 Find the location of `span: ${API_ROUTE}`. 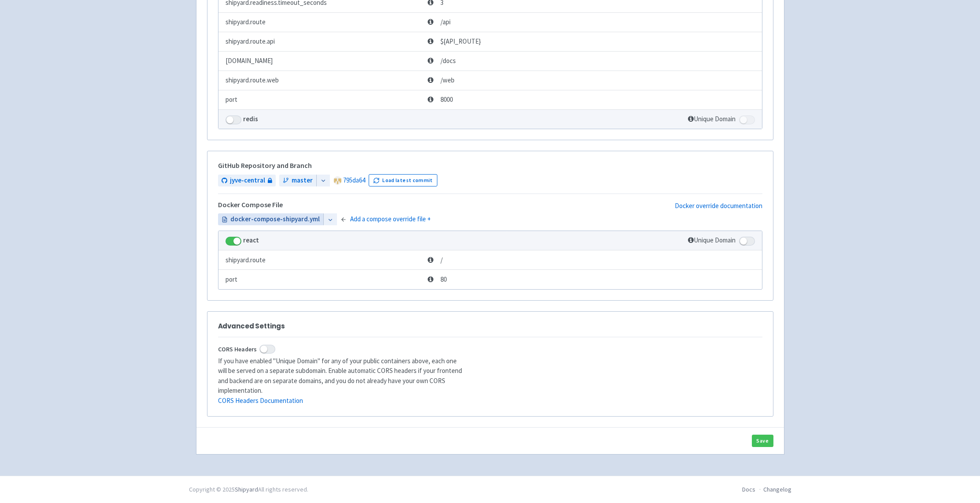

span: ${API_ROUTE} is located at coordinates (454, 42).